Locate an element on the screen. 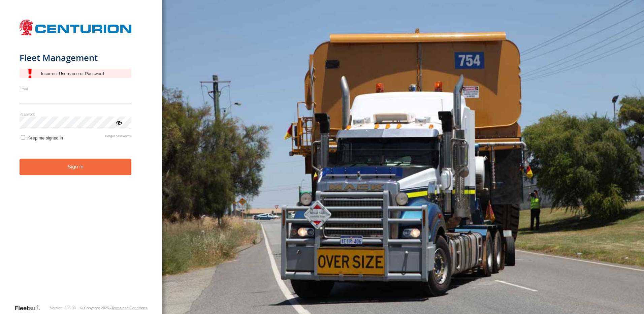  div: ViewPassword is located at coordinates (119, 123).